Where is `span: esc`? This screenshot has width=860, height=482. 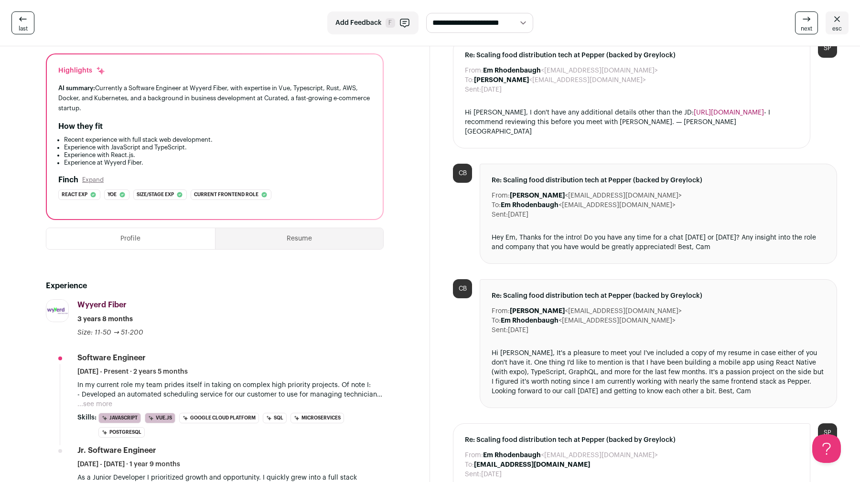 span: esc is located at coordinates (837, 29).